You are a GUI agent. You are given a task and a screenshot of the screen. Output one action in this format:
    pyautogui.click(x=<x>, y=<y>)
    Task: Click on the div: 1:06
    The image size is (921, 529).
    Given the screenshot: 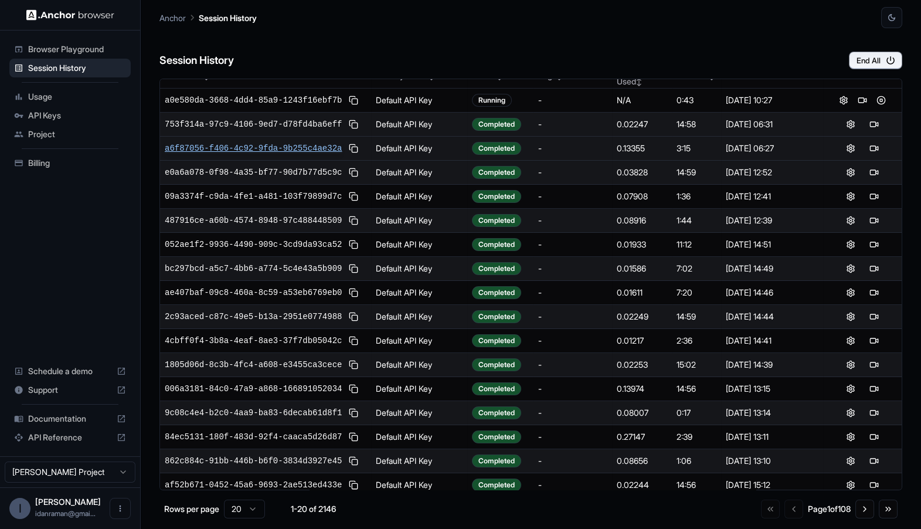 What is the action you would take?
    pyautogui.click(x=696, y=461)
    